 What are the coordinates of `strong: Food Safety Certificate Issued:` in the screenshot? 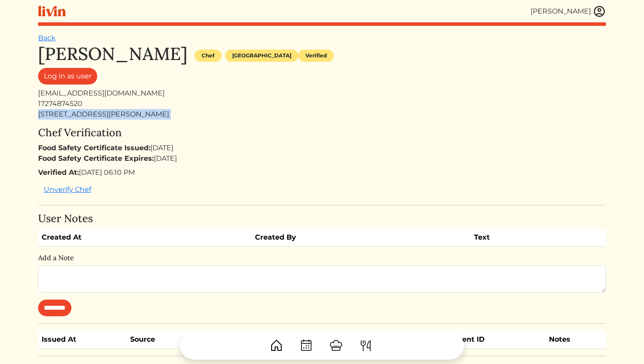 It's located at (94, 148).